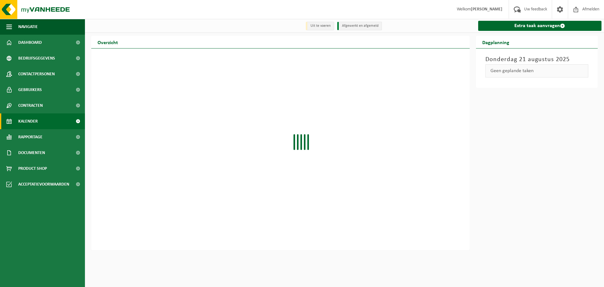 The image size is (604, 287). Describe the element at coordinates (31, 105) in the screenshot. I see `span: Contracten` at that location.